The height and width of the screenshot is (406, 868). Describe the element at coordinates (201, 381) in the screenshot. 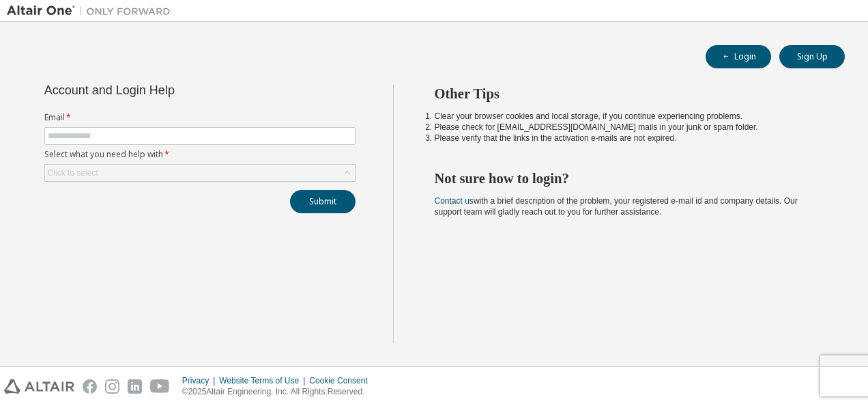

I see `div: Privacy` at that location.